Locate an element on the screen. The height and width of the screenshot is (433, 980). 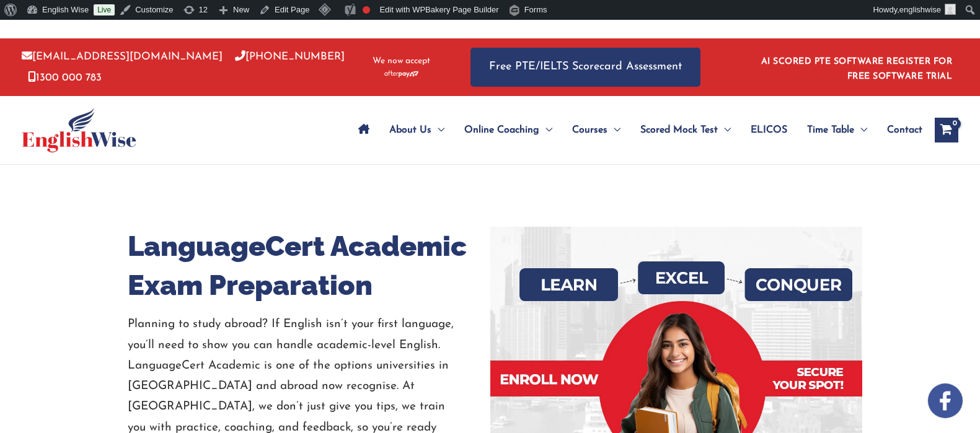
h1: LanguageCert Academic Exam Preparation is located at coordinates (304, 265).